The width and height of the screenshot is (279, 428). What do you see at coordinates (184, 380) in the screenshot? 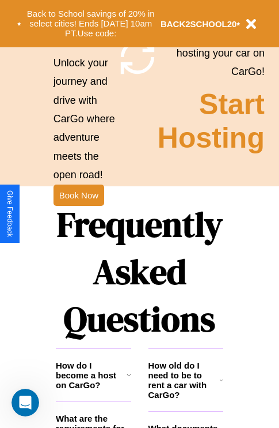
I see `h3: How old do I need to be to rent a car with CarGo?` at bounding box center [184, 380].